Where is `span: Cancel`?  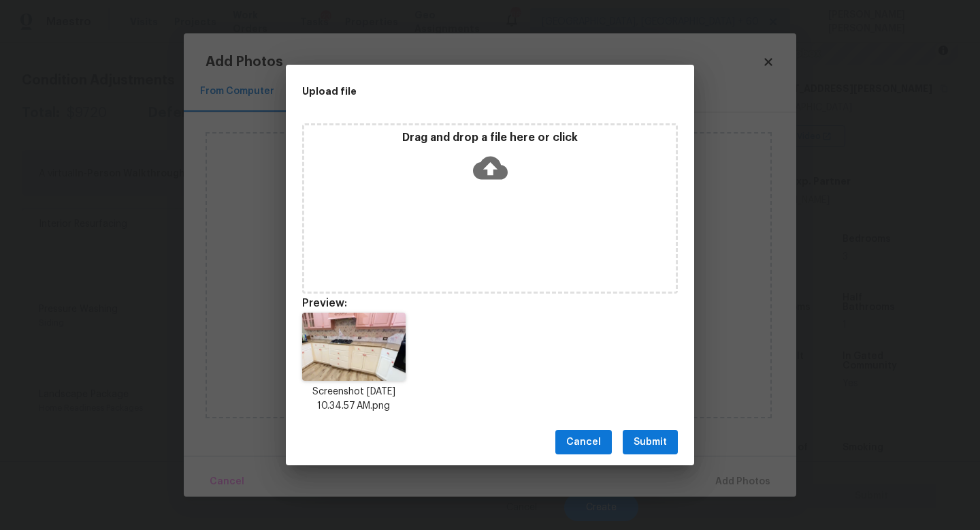 span: Cancel is located at coordinates (583, 442).